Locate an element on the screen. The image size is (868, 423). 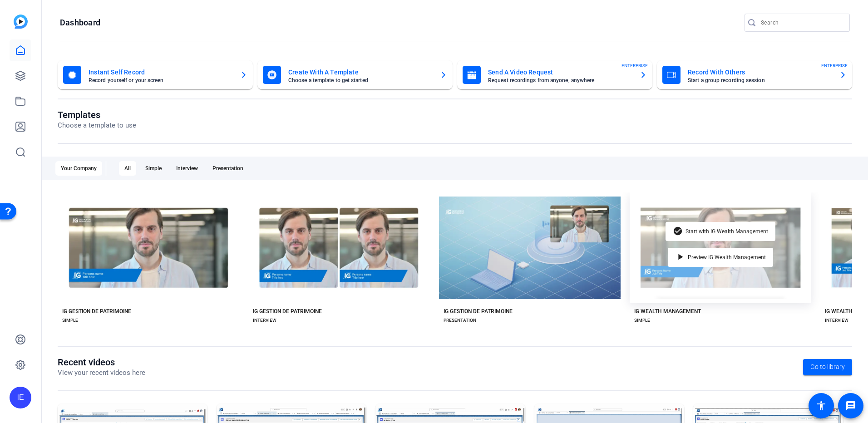
div: Simple is located at coordinates (153, 169).